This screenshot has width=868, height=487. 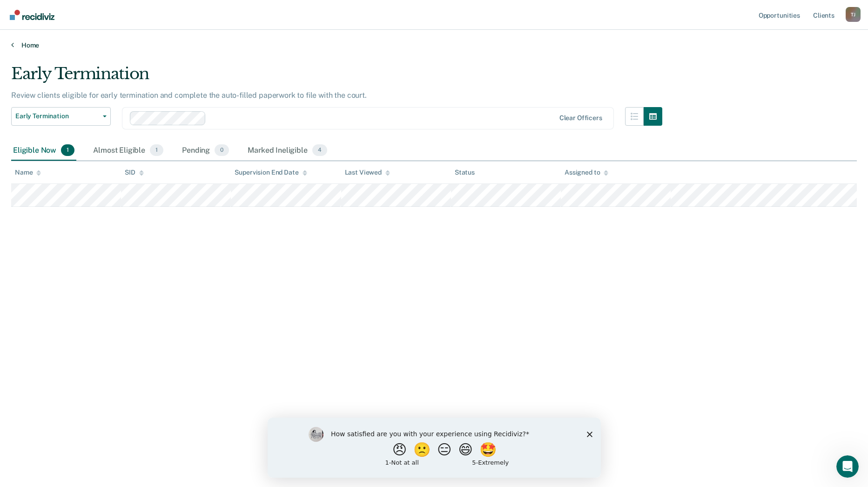 What do you see at coordinates (134, 172) in the screenshot?
I see `div: SID` at bounding box center [134, 172].